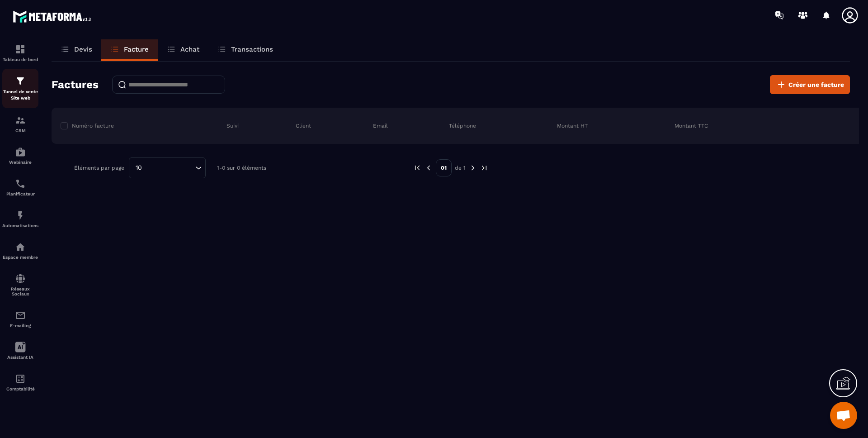  Describe the element at coordinates (83, 49) in the screenshot. I see `p: Devis` at that location.